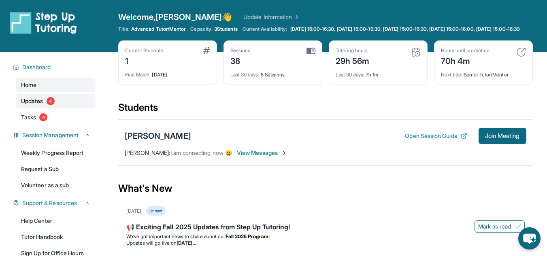 The image size is (547, 256). What do you see at coordinates (56, 101) in the screenshot?
I see `a: Updates4` at bounding box center [56, 101].